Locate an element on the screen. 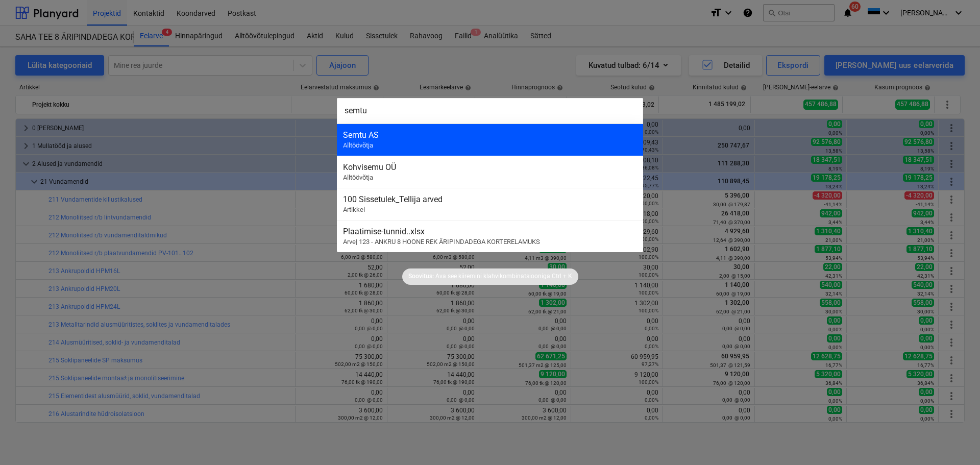 This screenshot has height=465, width=980. p: Ctrl + K is located at coordinates (562, 276).